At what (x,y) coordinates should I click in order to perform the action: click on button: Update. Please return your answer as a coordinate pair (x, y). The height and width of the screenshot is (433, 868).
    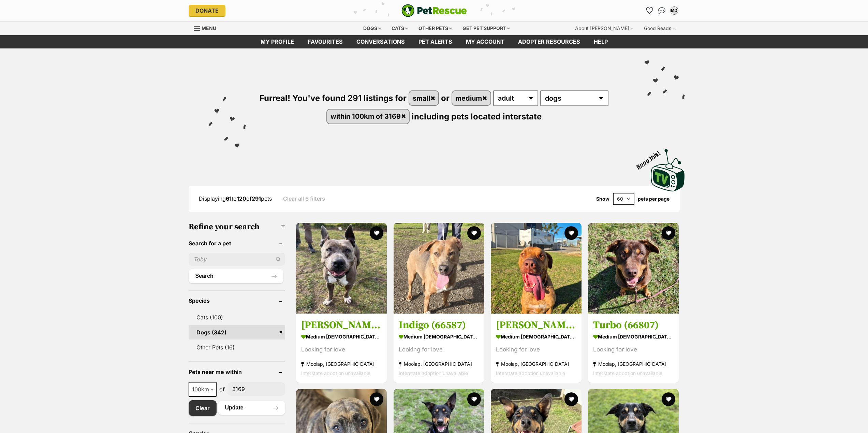
    Looking at the image, I should click on (252, 407).